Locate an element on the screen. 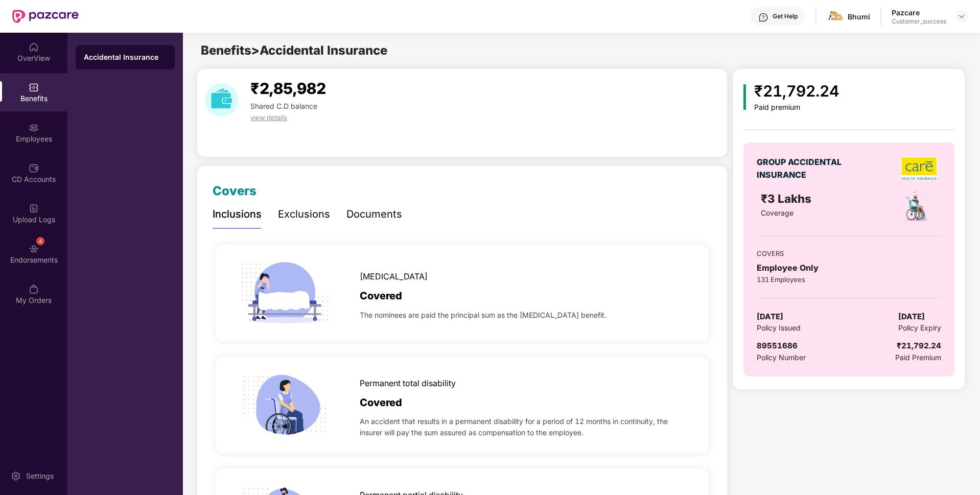 The image size is (980, 495). div: GROUP ACCIDENTAL INSURANCE is located at coordinates (801, 168).